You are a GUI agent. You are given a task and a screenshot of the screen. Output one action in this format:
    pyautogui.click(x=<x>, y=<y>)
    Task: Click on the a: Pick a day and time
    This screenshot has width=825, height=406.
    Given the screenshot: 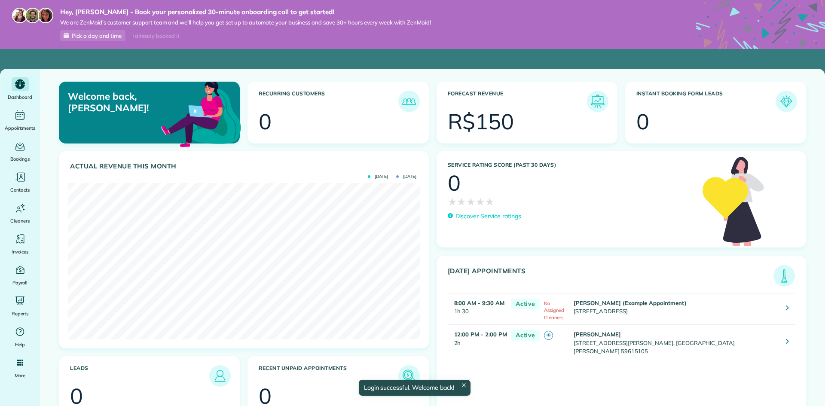 What is the action you would take?
    pyautogui.click(x=93, y=36)
    